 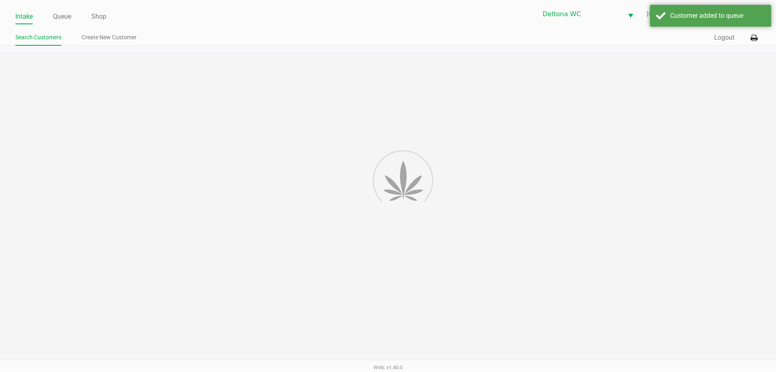 What do you see at coordinates (631, 14) in the screenshot?
I see `button: Select` at bounding box center [631, 14].